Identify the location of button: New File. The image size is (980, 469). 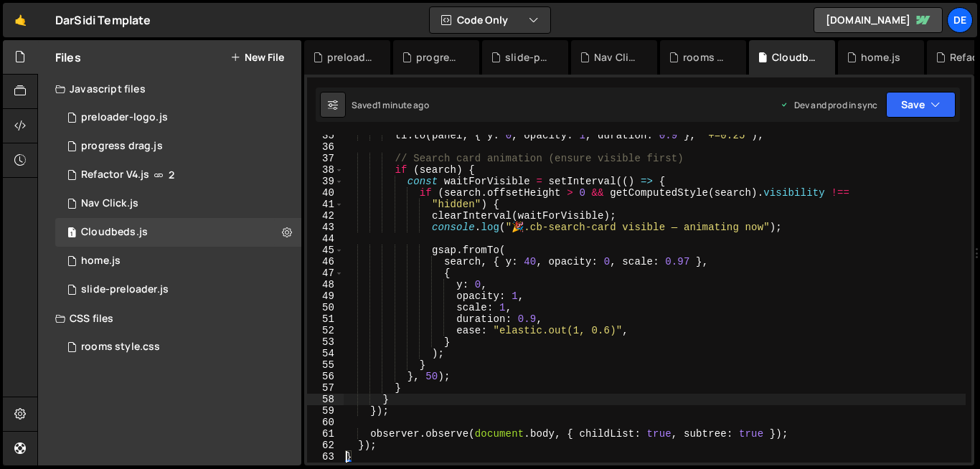
(257, 57).